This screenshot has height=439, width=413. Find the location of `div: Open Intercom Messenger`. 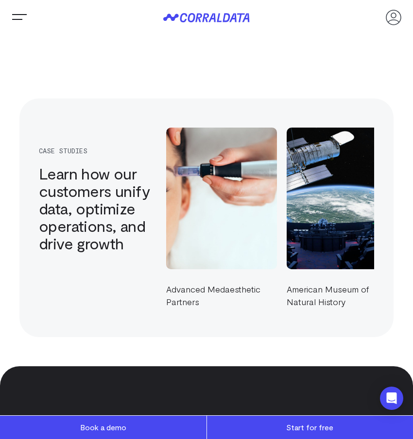

div: Open Intercom Messenger is located at coordinates (391, 399).